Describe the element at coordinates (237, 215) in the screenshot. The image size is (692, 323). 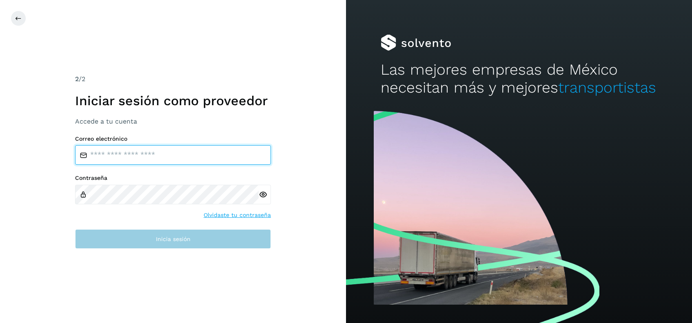
I see `a: Olvidaste tu contraseña` at that location.